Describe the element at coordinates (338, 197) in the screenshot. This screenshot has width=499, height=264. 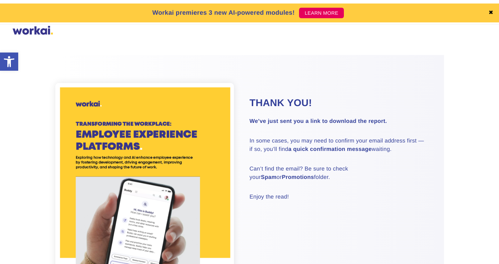
I see `p: Enjoy the read!` at that location.